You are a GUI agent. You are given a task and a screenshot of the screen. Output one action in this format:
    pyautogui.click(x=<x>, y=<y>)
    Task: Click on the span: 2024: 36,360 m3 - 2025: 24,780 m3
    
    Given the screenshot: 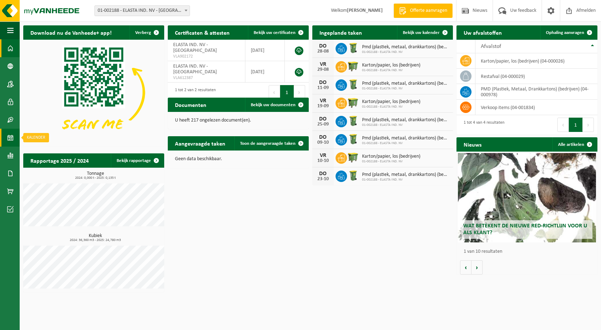 What is the action you would take?
    pyautogui.click(x=95, y=240)
    